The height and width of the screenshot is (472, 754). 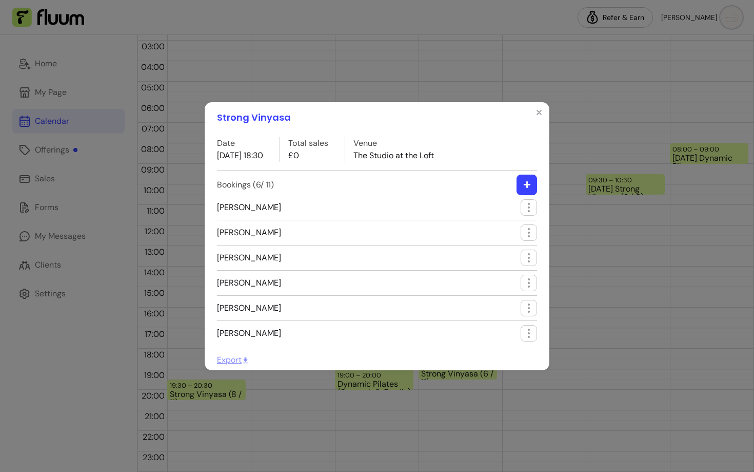 I want to click on button: Close, so click(x=539, y=112).